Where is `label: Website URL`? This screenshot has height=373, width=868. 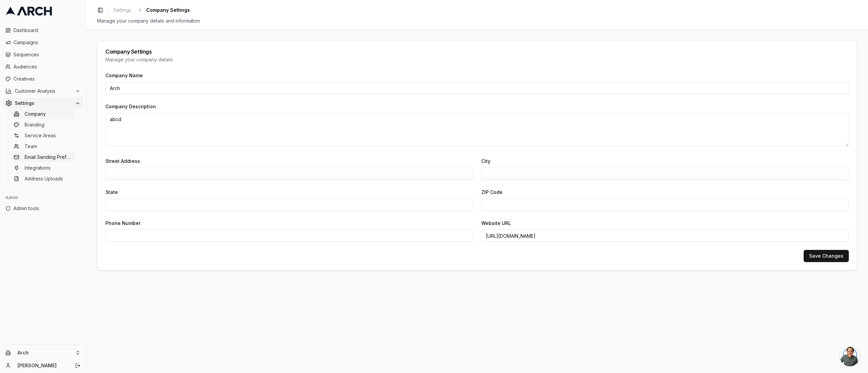 label: Website URL is located at coordinates (496, 223).